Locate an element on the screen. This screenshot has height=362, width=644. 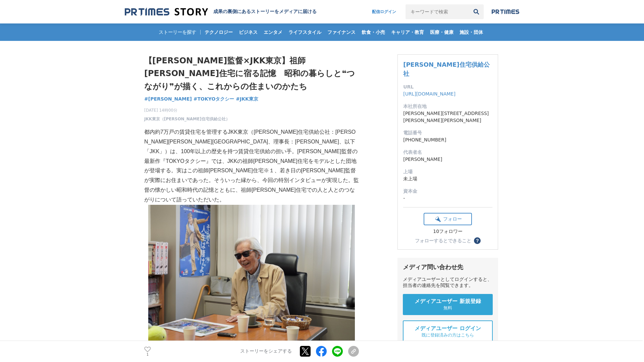
a: メディアユーザー ログイン 既に登録済みの方はこちら is located at coordinates (448, 332).